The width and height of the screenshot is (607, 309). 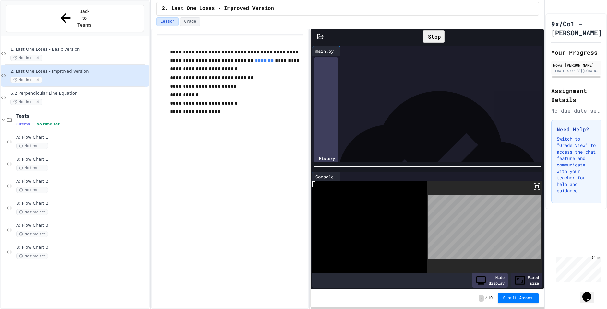 What do you see at coordinates (167, 22) in the screenshot?
I see `button: Lesson` at bounding box center [167, 22].